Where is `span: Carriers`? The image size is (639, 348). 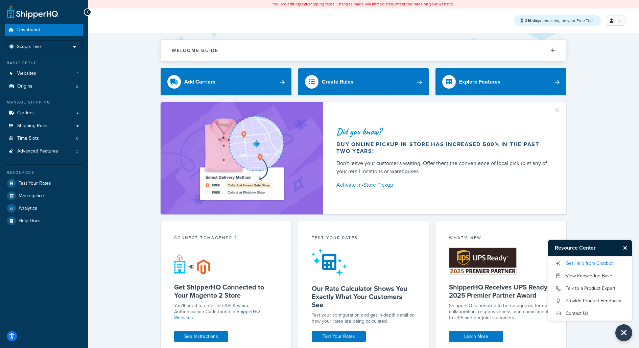
span: Carriers is located at coordinates (25, 113).